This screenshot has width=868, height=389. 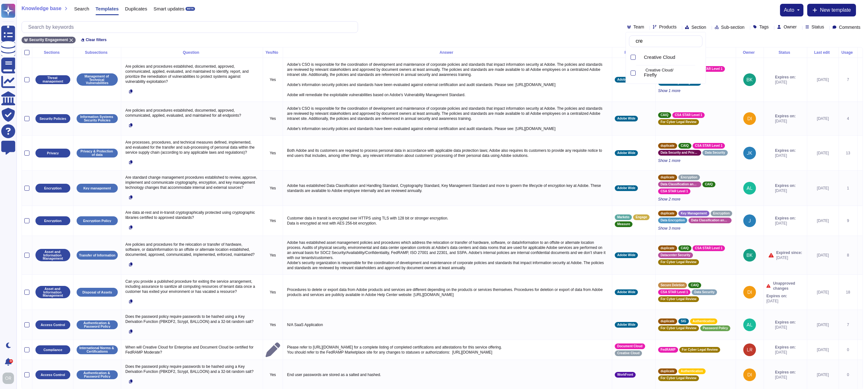 What do you see at coordinates (848, 256) in the screenshot?
I see `div: 8` at bounding box center [848, 256].